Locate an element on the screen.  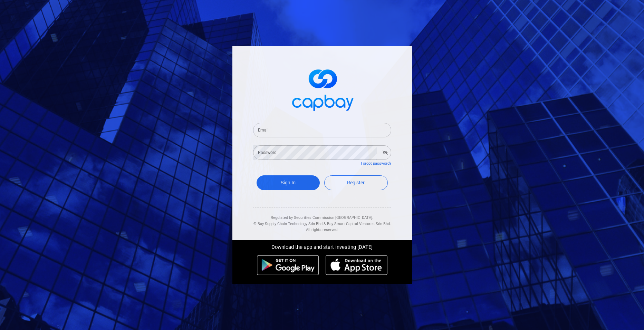
img: ios is located at coordinates (357, 265).